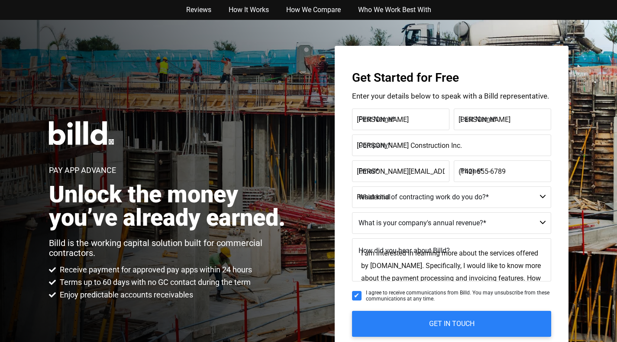 The image size is (617, 342). What do you see at coordinates (476, 119) in the screenshot?
I see `span: Last Name` at bounding box center [476, 119].